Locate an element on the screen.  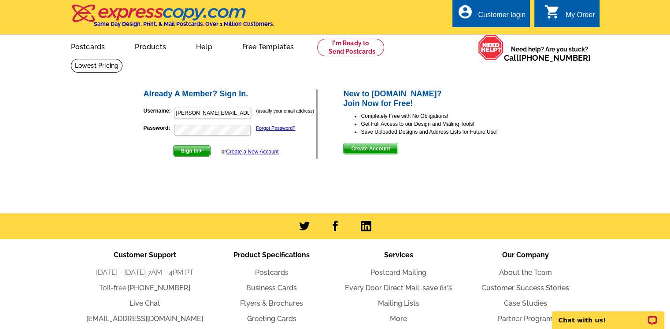
div: My Order is located at coordinates (580, 17).